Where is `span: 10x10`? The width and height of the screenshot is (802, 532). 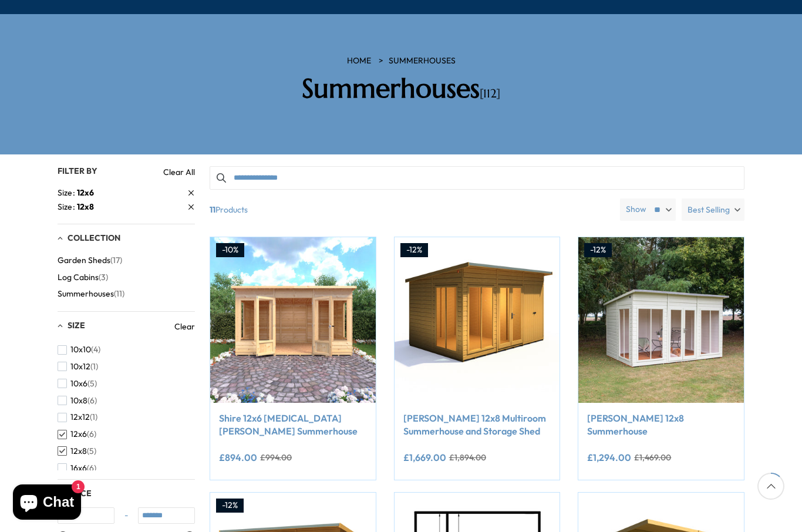
span: 10x10 is located at coordinates (80, 349).